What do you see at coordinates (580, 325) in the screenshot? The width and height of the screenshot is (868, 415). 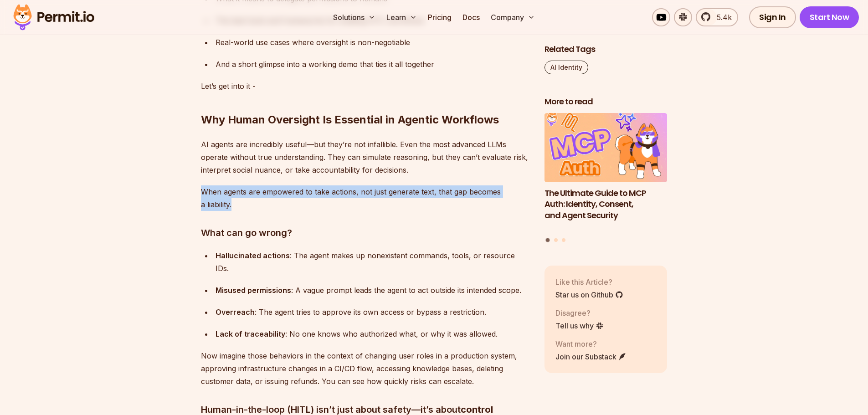 I see `a: Tell us why` at bounding box center [580, 325].